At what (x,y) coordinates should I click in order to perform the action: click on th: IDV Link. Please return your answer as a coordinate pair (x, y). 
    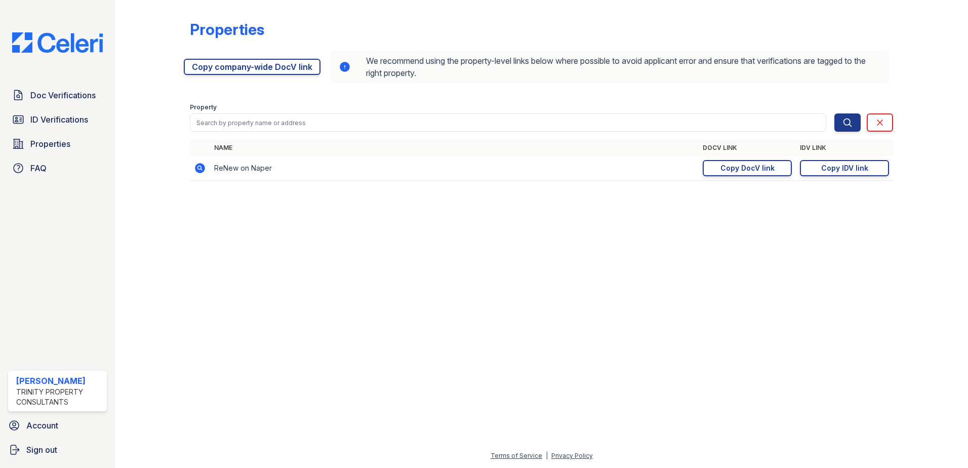
    Looking at the image, I should click on (845, 148).